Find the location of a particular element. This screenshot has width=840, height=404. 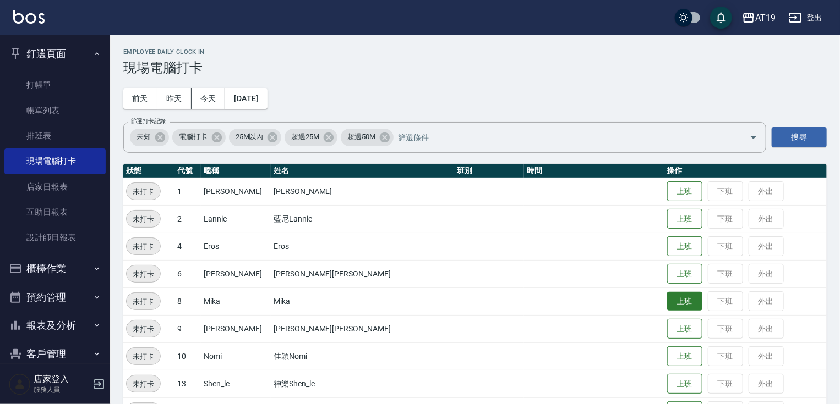

span: 未知 is located at coordinates (144, 137).